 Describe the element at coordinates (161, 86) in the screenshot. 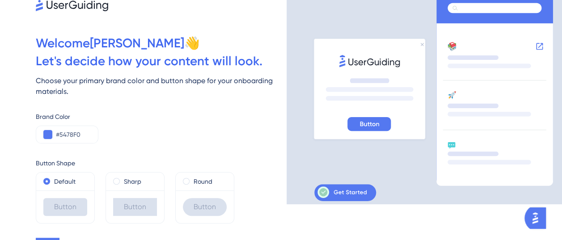

I see `div: Choose your primary brand color and button shape for your onboarding materials.` at that location.